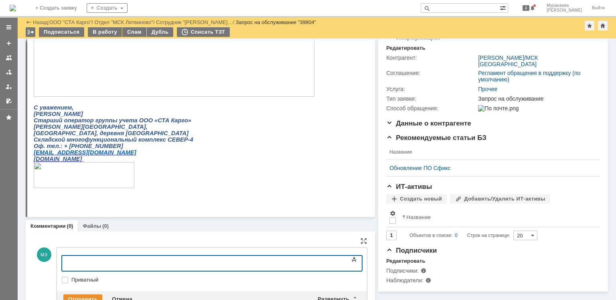 Image resolution: width=616 pixels, height=300 pixels. I want to click on a: Мои согласования, so click(9, 101).